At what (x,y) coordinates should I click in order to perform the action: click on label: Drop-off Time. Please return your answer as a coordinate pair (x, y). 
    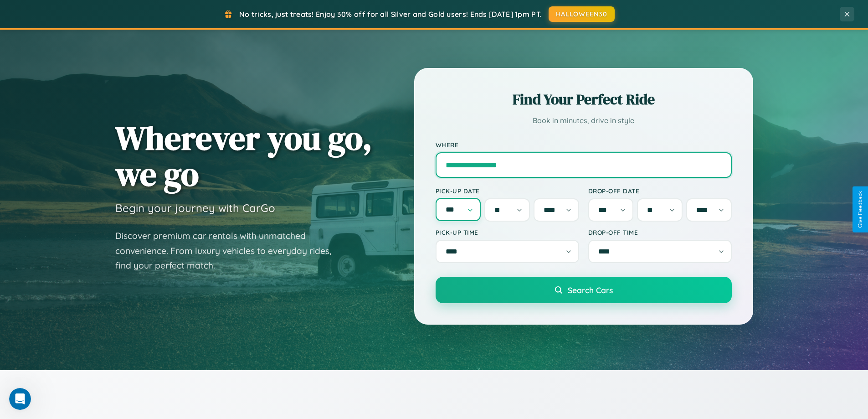
    Looking at the image, I should click on (660, 232).